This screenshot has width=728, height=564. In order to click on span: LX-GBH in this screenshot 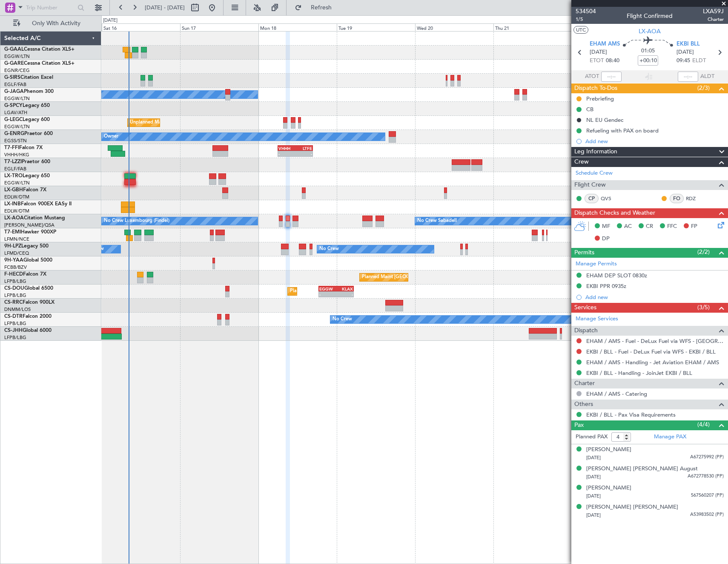, I will do `click(14, 190)`.